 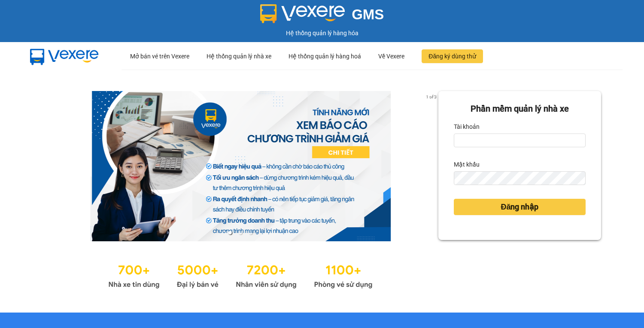 I want to click on label: Mật khẩu, so click(x=466, y=165).